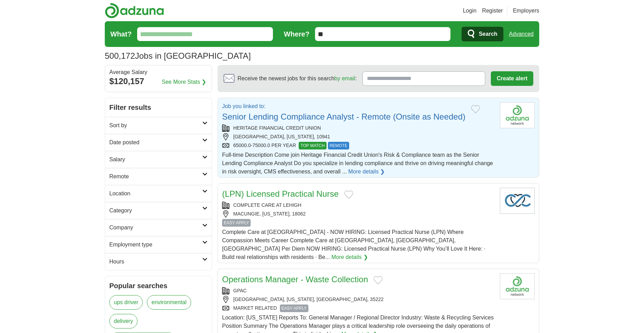 The width and height of the screenshot is (644, 333). Describe the element at coordinates (158, 81) in the screenshot. I see `div: $120,157` at that location.